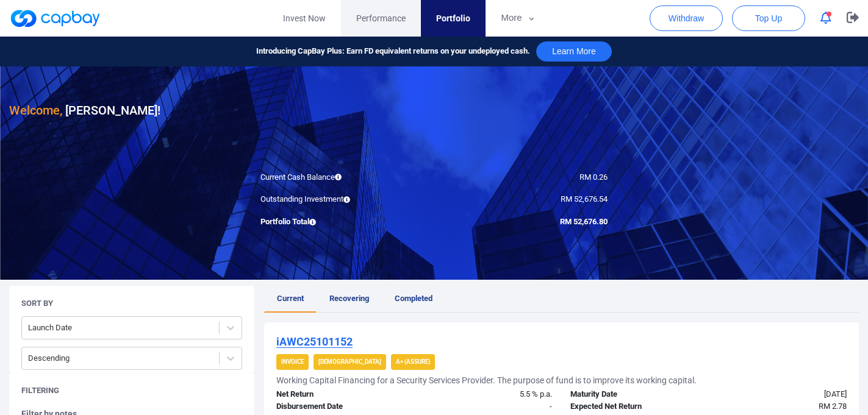 The image size is (868, 415). What do you see at coordinates (292, 361) in the screenshot?
I see `strong: Invoice` at bounding box center [292, 361].